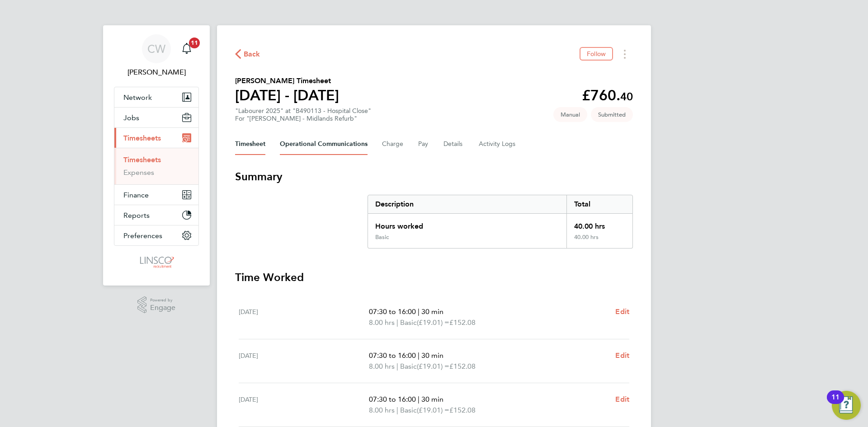  What do you see at coordinates (252, 54) in the screenshot?
I see `span: Back` at bounding box center [252, 54].